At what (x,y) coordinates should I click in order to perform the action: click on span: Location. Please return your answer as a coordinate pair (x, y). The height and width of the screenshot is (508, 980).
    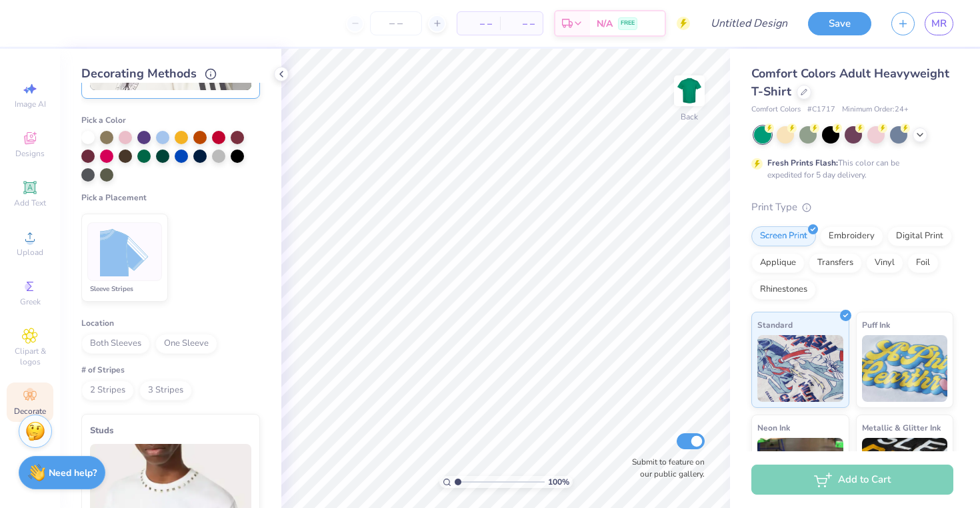
    Looking at the image, I should click on (97, 322).